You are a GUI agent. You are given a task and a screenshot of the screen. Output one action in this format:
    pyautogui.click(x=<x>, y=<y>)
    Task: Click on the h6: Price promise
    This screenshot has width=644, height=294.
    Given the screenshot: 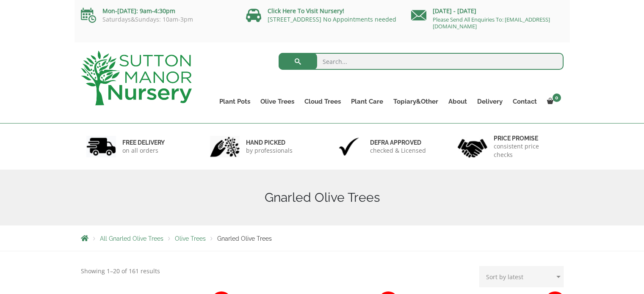 What is the action you would take?
    pyautogui.click(x=526, y=138)
    